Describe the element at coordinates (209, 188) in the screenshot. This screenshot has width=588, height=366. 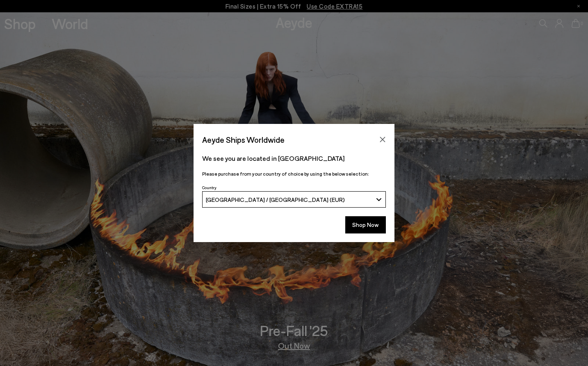
I see `span: Country` at that location.